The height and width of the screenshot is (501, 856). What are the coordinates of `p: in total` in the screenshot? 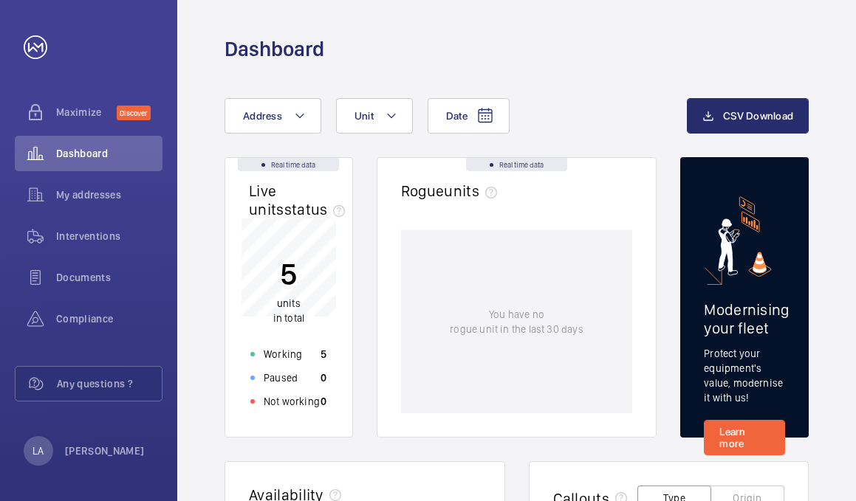 It's located at (289, 311).